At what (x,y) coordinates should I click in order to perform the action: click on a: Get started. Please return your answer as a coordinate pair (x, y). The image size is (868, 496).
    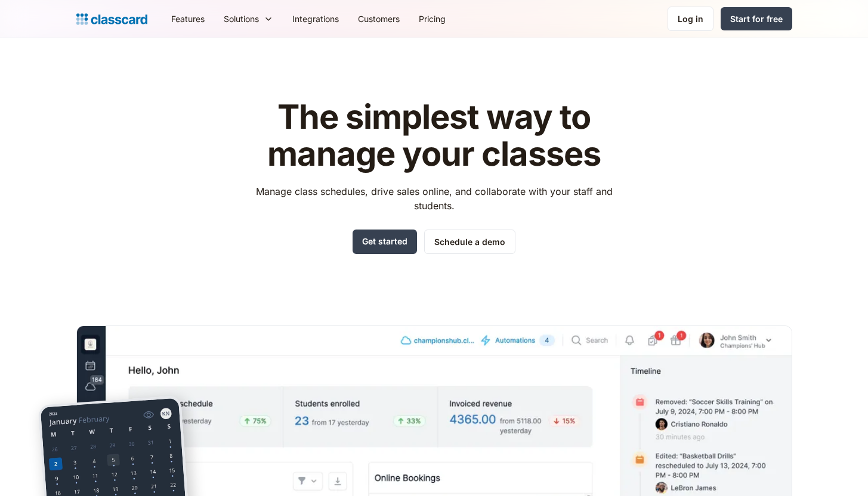
    Looking at the image, I should click on (385, 242).